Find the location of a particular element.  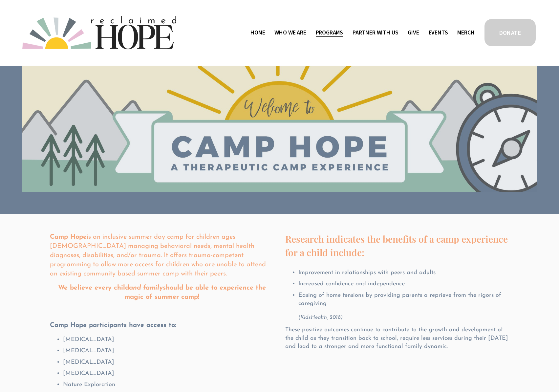

span: Programs is located at coordinates (330, 33).